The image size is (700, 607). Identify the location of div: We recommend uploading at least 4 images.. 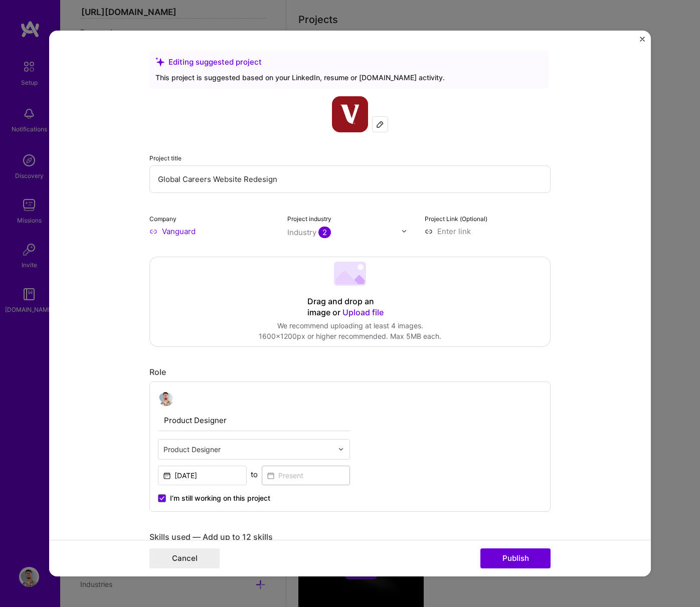
(350, 326).